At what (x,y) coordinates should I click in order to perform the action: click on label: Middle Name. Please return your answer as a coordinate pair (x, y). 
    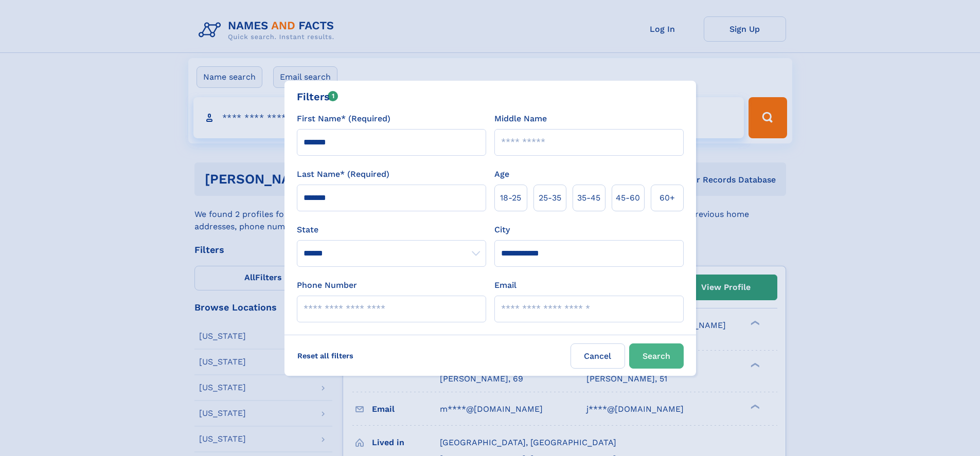
    Looking at the image, I should click on (520, 119).